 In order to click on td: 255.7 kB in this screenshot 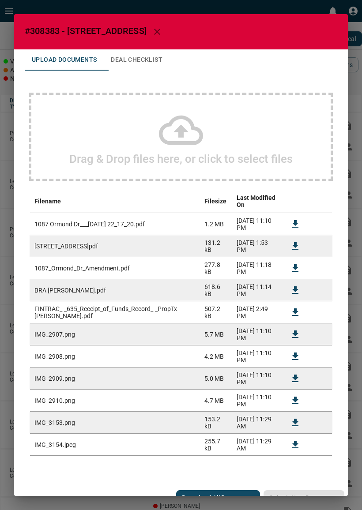, I will do `click(216, 445)`.